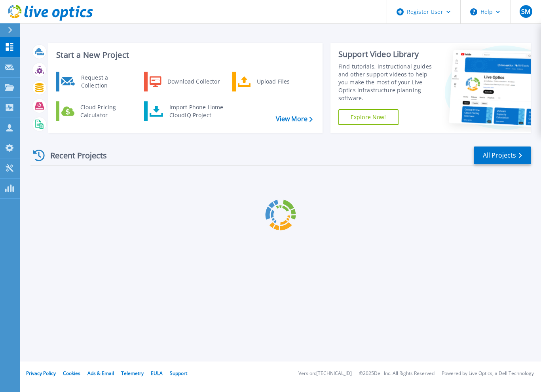 The width and height of the screenshot is (541, 392). Describe the element at coordinates (525, 11) in the screenshot. I see `span: SM` at that location.